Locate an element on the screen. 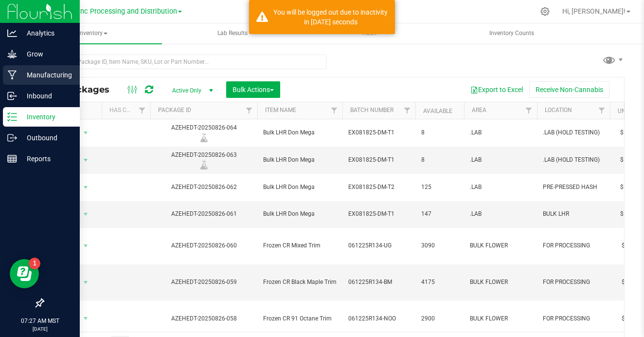  inline-svg: Manufacturing is located at coordinates (12, 75).